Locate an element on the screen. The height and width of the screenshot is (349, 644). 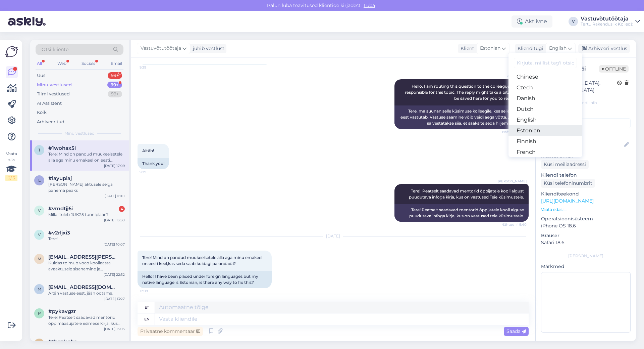
div: Küsi telefoninumbrit is located at coordinates (568, 183).